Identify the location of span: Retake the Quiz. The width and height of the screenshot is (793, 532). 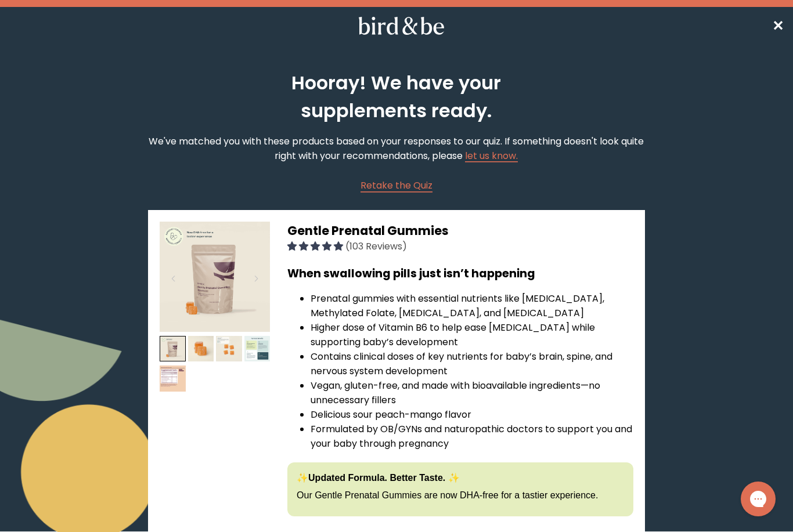
(396, 185).